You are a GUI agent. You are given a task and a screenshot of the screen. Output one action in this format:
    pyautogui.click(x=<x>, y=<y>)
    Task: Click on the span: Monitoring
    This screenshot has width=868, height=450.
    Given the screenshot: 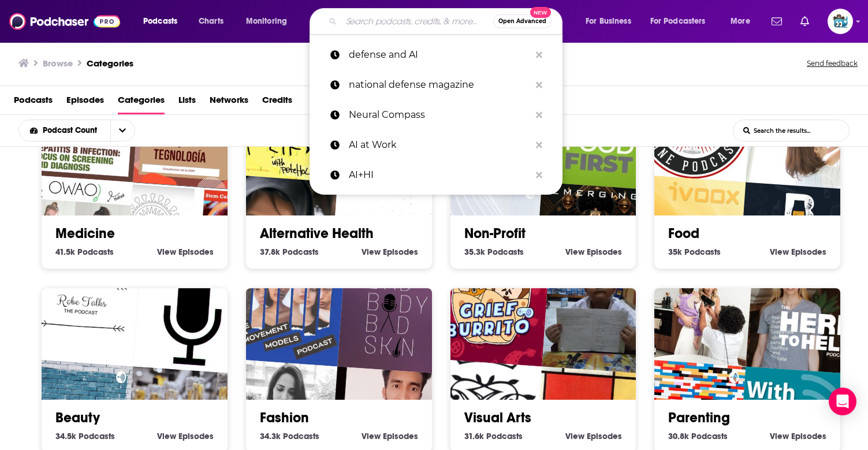 What is the action you would take?
    pyautogui.click(x=266, y=22)
    